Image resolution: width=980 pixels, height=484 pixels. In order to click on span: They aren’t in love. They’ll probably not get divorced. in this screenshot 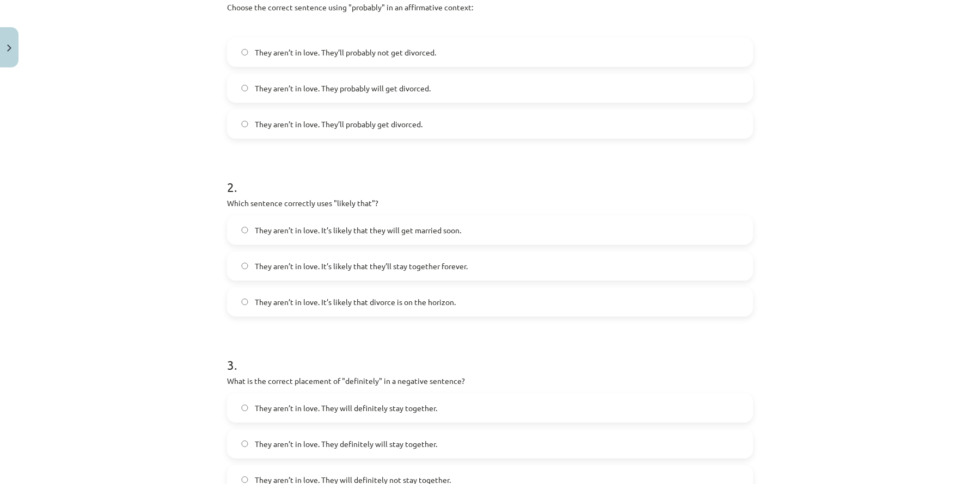, I will do `click(345, 53)`.